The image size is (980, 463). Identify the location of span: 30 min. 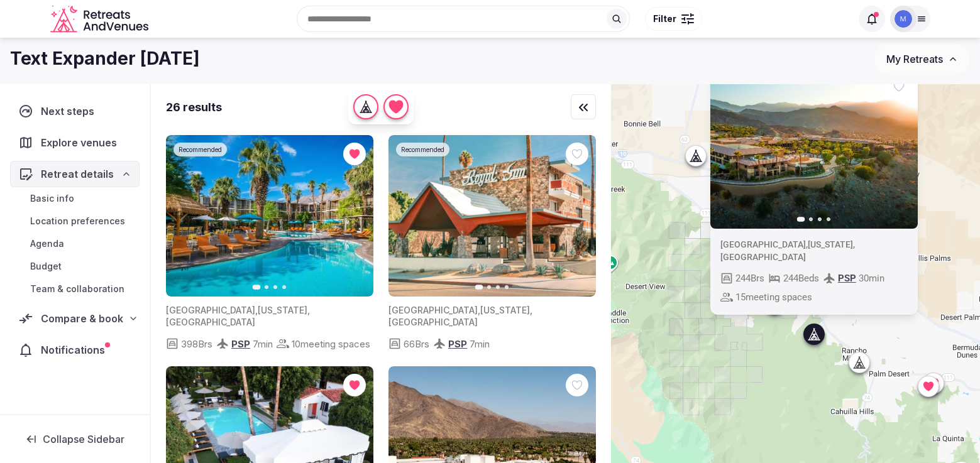
(871, 278).